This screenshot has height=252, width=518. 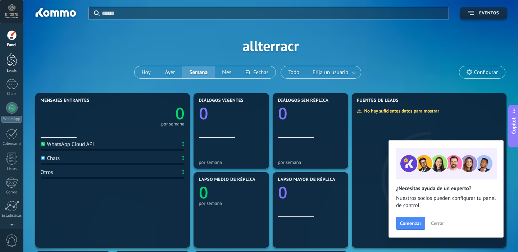 What do you see at coordinates (47, 172) in the screenshot?
I see `div: Otros` at bounding box center [47, 172].